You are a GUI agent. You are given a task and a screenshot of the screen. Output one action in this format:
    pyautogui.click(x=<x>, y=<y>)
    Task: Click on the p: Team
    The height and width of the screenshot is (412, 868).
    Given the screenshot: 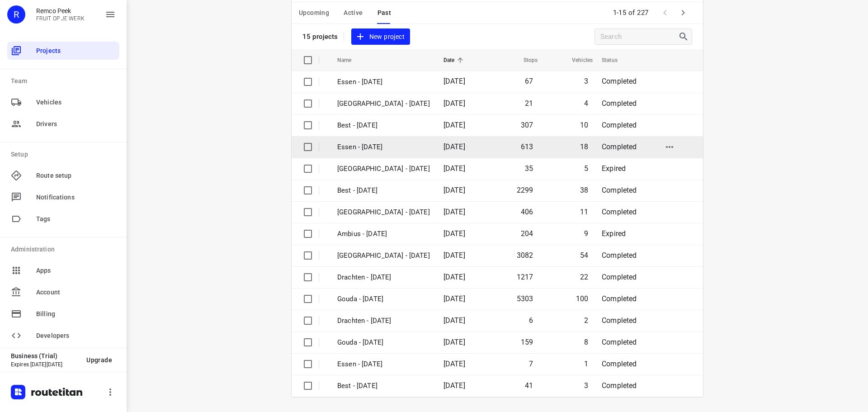 What is the action you would take?
    pyautogui.click(x=65, y=81)
    